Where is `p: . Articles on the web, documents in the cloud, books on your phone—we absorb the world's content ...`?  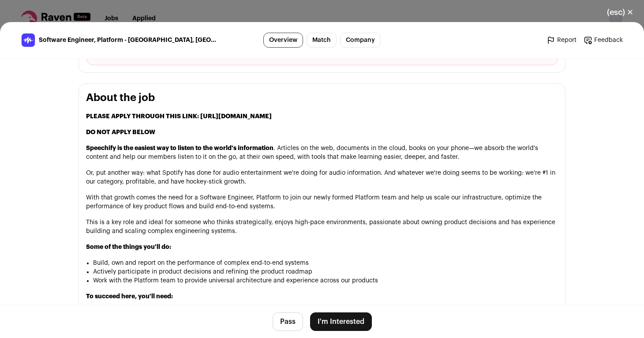
p: . Articles on the web, documents in the cloud, books on your phone—we absorb the world's content ... is located at coordinates (322, 153).